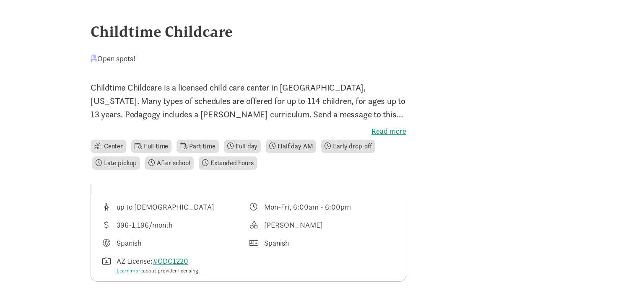 Image resolution: width=644 pixels, height=306 pixels. I want to click on li: Half day AM, so click(291, 146).